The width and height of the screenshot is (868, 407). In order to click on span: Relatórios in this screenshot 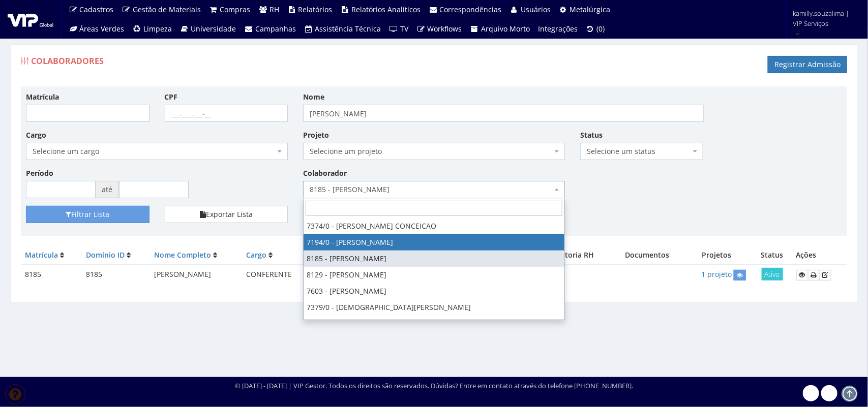, I will do `click(315, 9)`.